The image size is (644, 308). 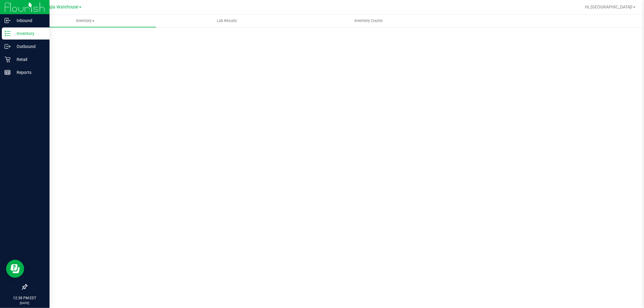 I want to click on inline-svg: Inventory, so click(x=7, y=33).